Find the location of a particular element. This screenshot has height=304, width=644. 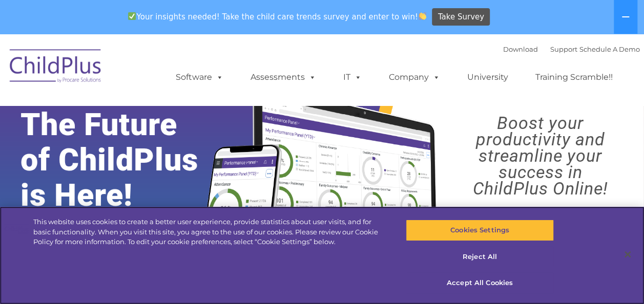

a: Download is located at coordinates (520, 49).